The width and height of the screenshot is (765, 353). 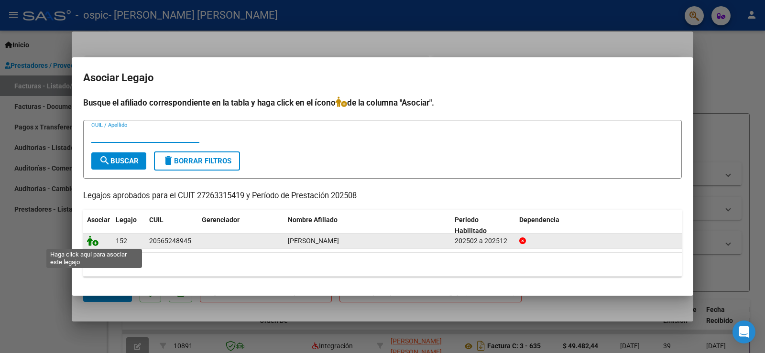 I want to click on p: Legajos aprobados para el CUIT 27263315419 y Período de Prestación 202508, so click(x=382, y=196).